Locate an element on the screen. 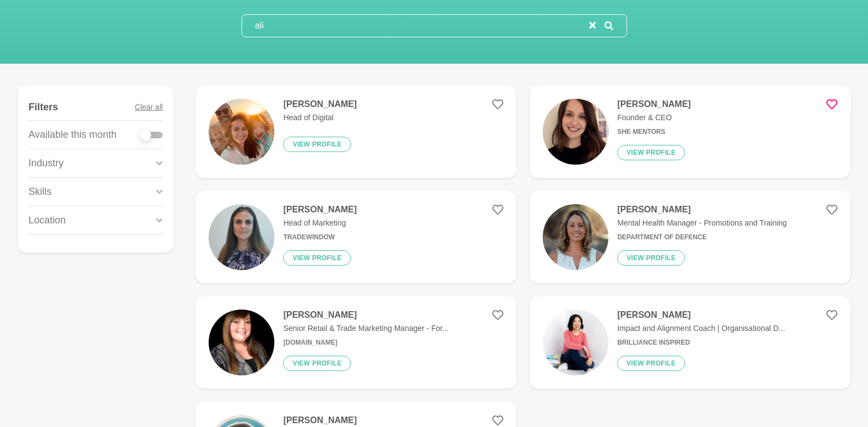  h6: Department of Defence is located at coordinates (702, 237).